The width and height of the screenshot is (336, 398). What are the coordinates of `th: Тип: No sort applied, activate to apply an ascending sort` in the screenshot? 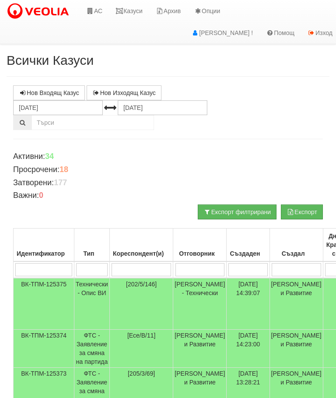 It's located at (92, 245).